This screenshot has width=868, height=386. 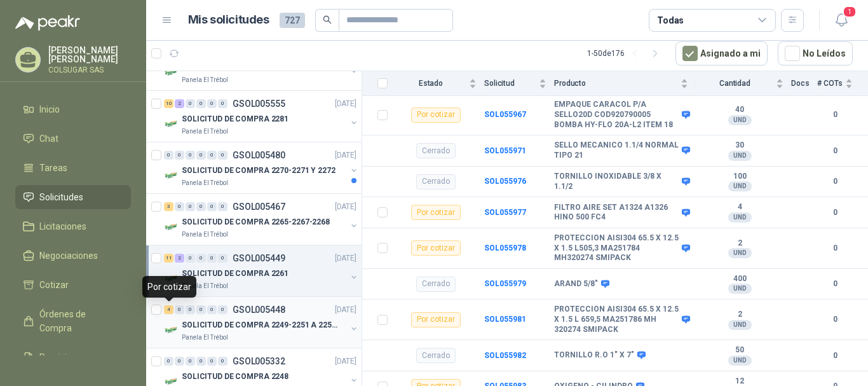 What do you see at coordinates (79, 321) in the screenshot?
I see `span: Órdenes de Compra` at bounding box center [79, 321].